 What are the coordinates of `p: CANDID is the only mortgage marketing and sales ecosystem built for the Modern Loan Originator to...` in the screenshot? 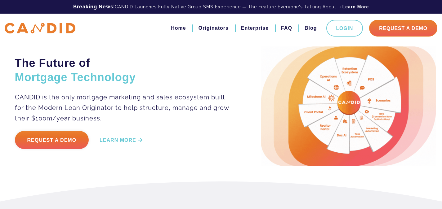 It's located at (122, 108).